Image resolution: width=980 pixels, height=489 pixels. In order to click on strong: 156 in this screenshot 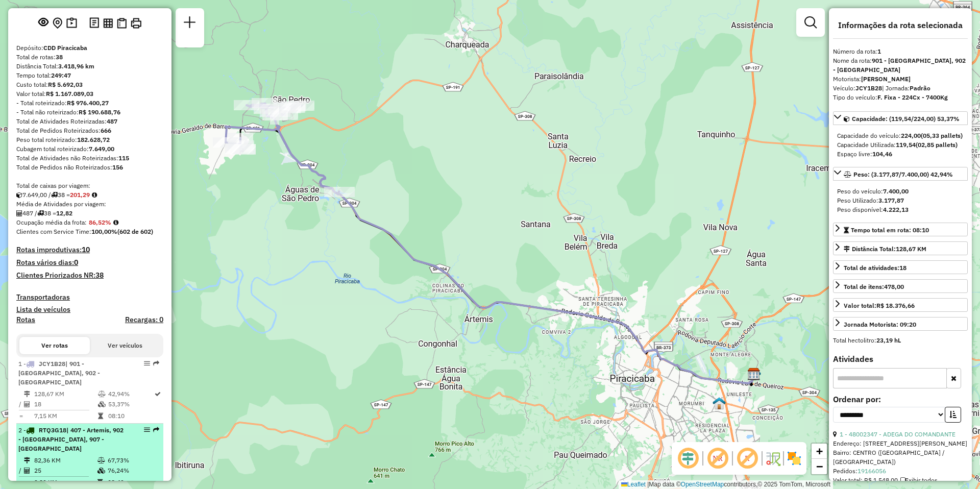, I will do `click(117, 167)`.